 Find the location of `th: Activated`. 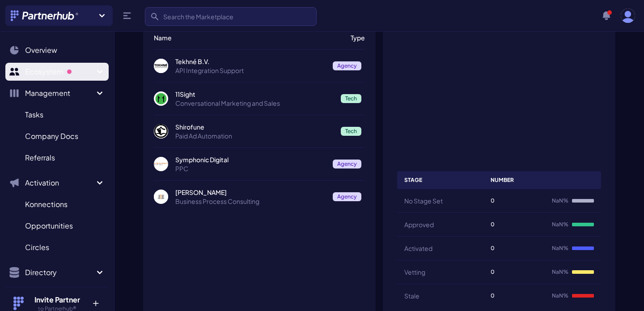

th: Activated is located at coordinates (440, 247).